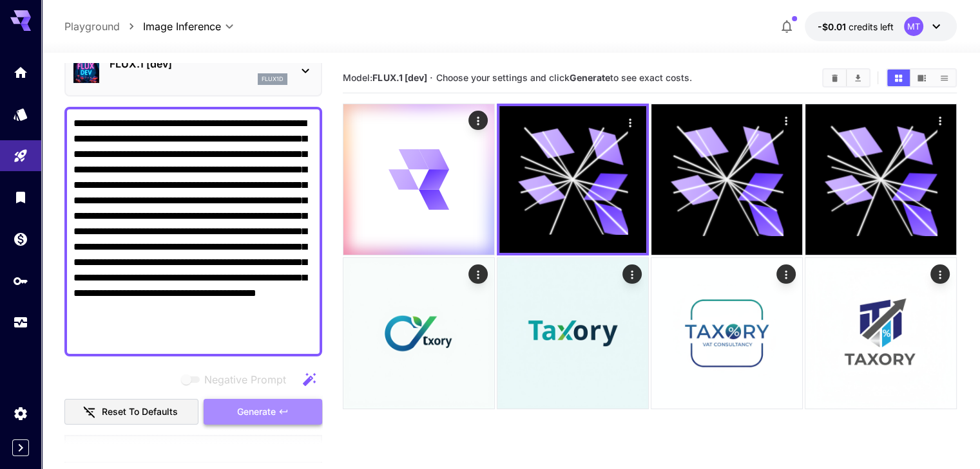 The height and width of the screenshot is (469, 980). What do you see at coordinates (399, 77) in the screenshot?
I see `b: FLUX.1 [dev]` at bounding box center [399, 77].